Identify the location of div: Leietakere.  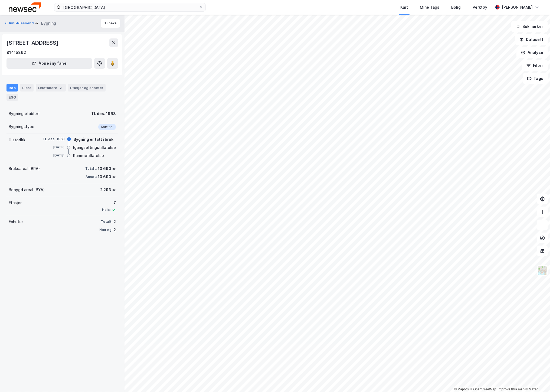
(50, 87).